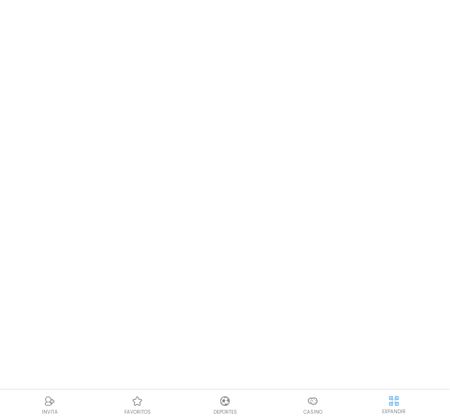 The height and width of the screenshot is (419, 450). I want to click on p: favoritos, so click(137, 412).